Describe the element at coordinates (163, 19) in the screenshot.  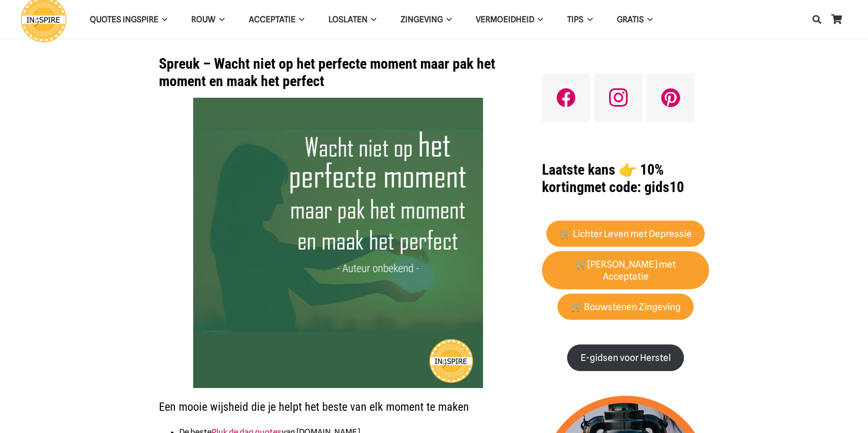
I see `span: QUOTES INGSPIRE Menu` at that location.